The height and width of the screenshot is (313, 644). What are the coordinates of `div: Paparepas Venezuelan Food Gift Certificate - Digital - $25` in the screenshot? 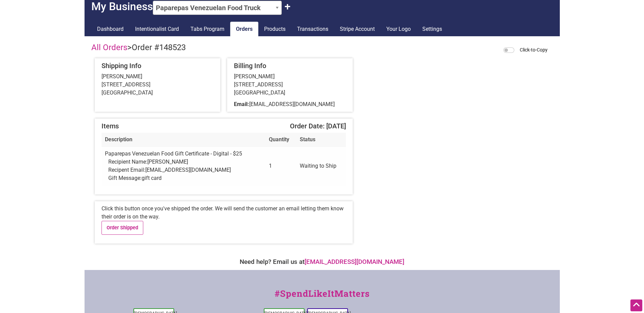 It's located at (183, 166).